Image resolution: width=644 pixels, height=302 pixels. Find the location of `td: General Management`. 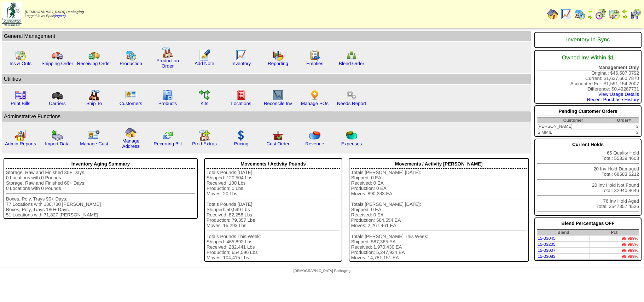

td: General Management is located at coordinates (267, 36).